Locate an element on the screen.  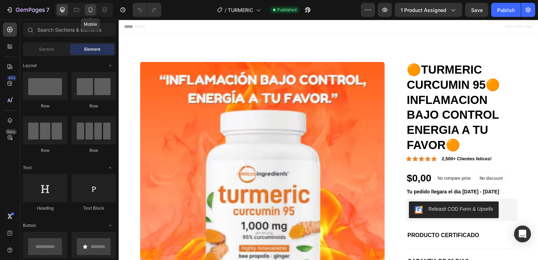
p: 2,500+ Clientes felices! is located at coordinates (350, 140).